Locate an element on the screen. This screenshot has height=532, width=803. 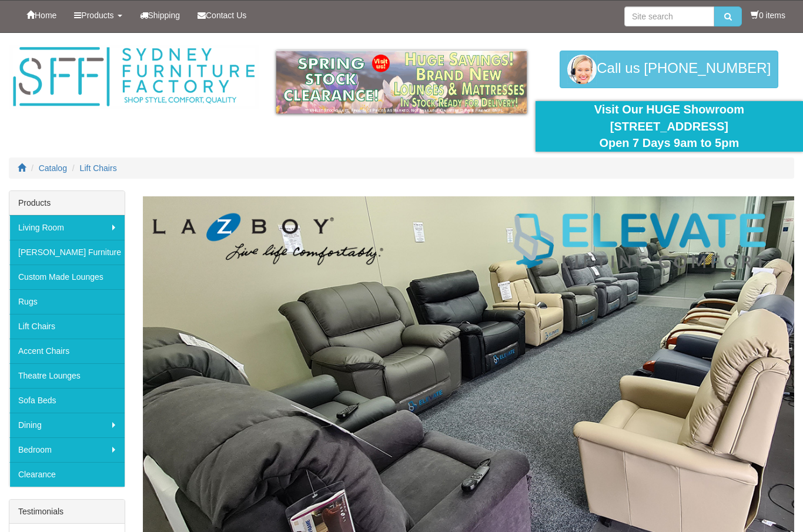
a: Catalog is located at coordinates (52, 168).